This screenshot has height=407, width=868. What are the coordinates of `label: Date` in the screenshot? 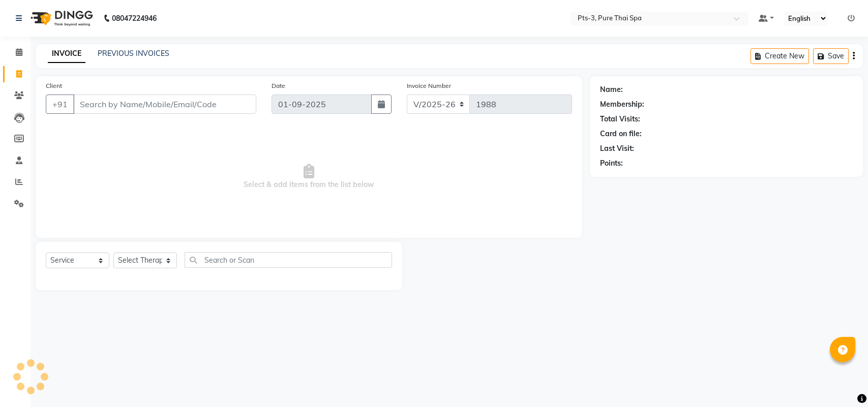 It's located at (278, 86).